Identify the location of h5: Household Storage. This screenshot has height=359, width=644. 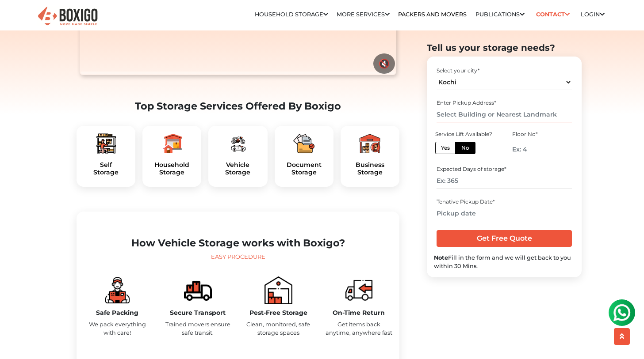
(172, 169).